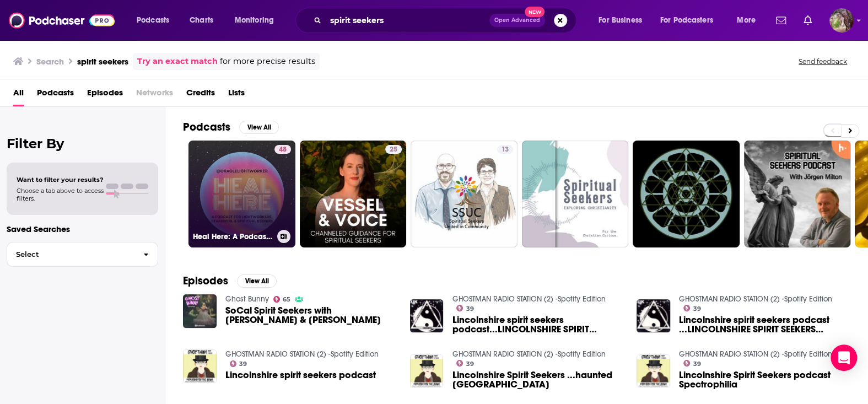  I want to click on input: Search podcasts, credits, & more..., so click(408, 20).